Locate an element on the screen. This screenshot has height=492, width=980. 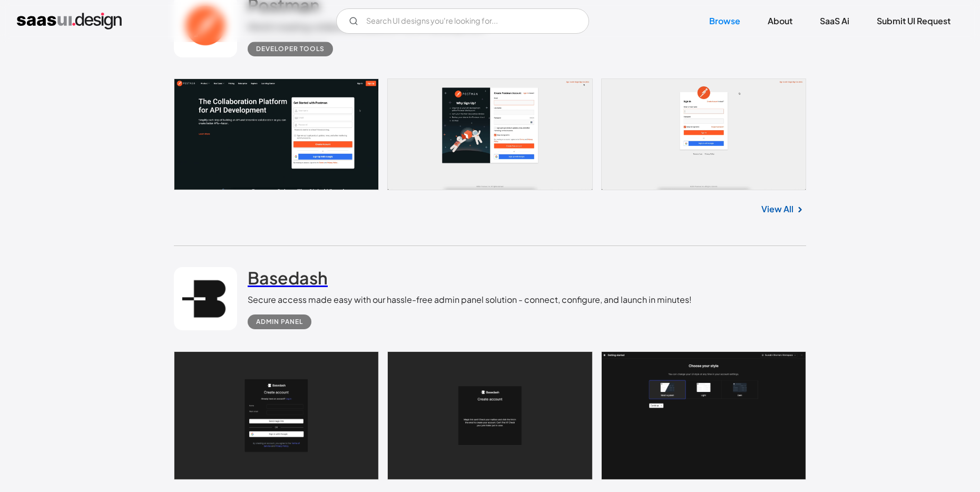
a: SaaS Ai is located at coordinates (834, 21).